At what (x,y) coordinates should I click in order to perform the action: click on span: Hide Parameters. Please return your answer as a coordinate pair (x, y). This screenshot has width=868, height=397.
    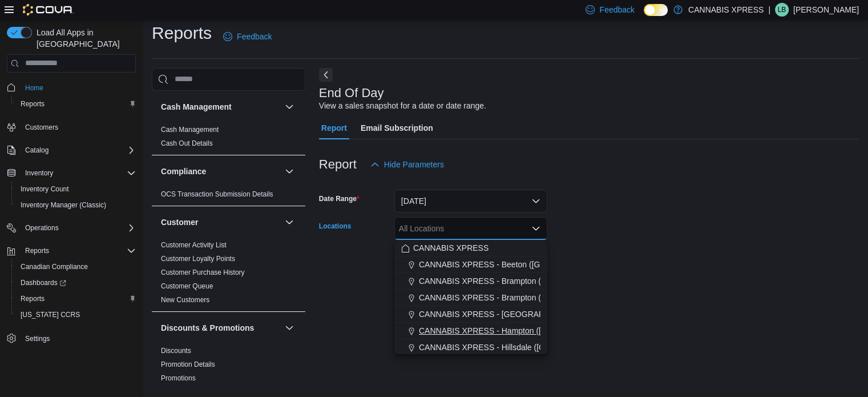
    Looking at the image, I should click on (414, 165).